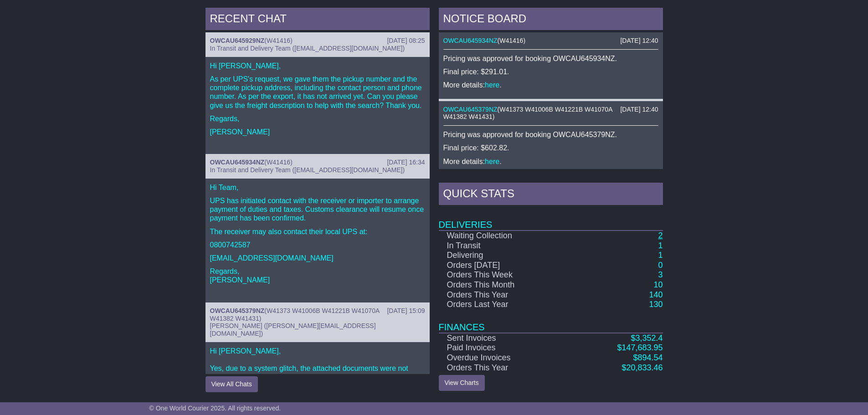 This screenshot has width=868, height=415. What do you see at coordinates (649, 338) in the screenshot?
I see `span: 3,352.4` at bounding box center [649, 338].